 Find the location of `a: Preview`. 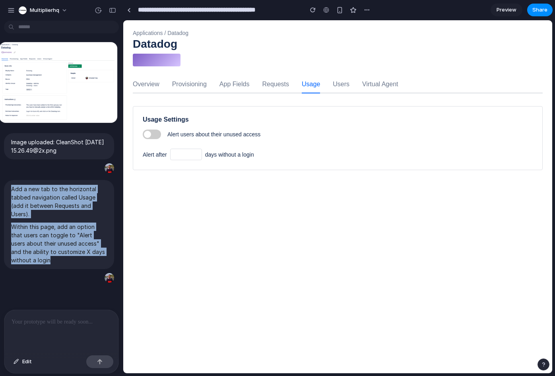

a: Preview is located at coordinates (506, 10).